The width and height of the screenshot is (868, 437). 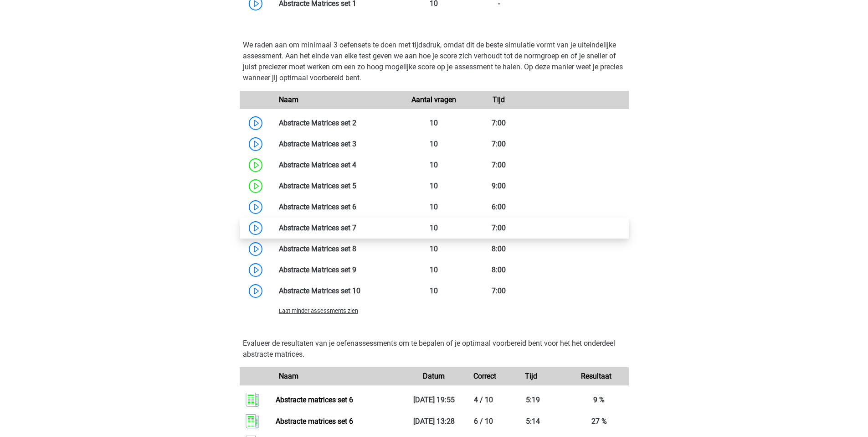 I want to click on div: Abstracte Matrices set 10, so click(x=337, y=291).